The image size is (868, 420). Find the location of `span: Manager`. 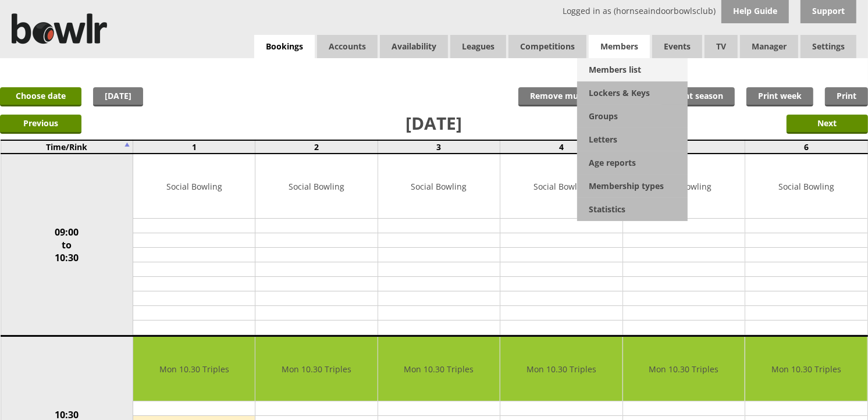

span: Manager is located at coordinates (769, 47).